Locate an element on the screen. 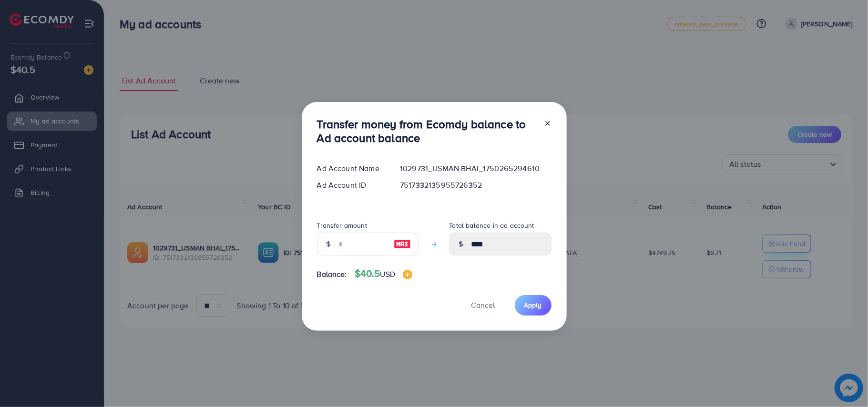  span: Cancel is located at coordinates (483, 305).